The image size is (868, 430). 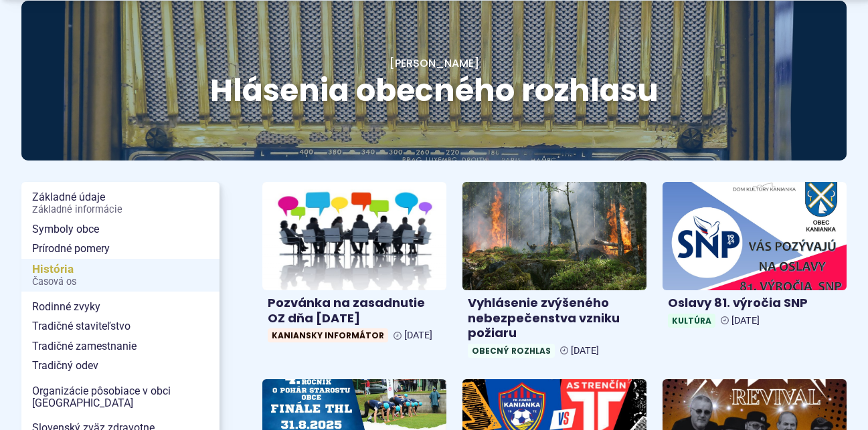 I want to click on a: Symboly obce, so click(x=121, y=229).